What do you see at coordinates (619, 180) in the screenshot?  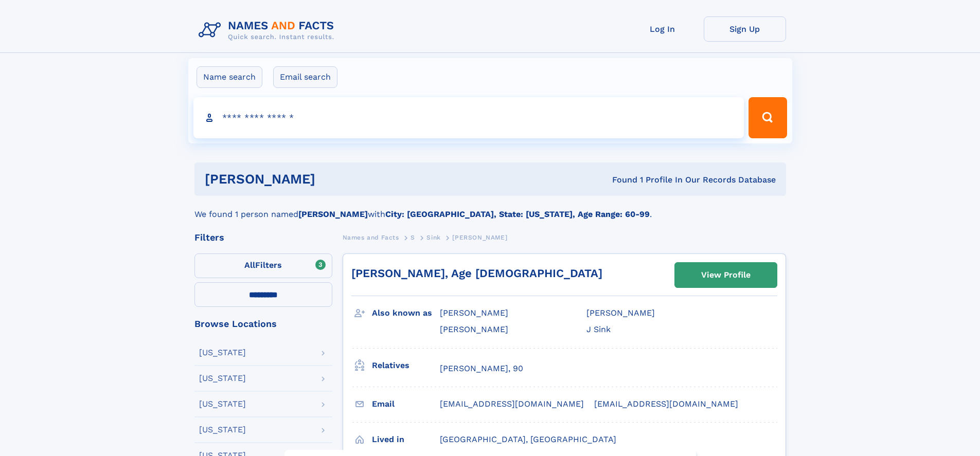 I see `div: Found 1 Profile In Our Records Database` at bounding box center [619, 180].